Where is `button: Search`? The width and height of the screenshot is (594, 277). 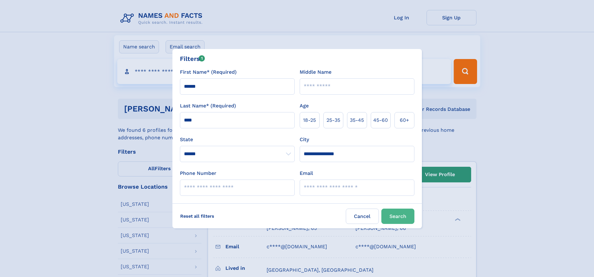
button: Search is located at coordinates (398, 216).